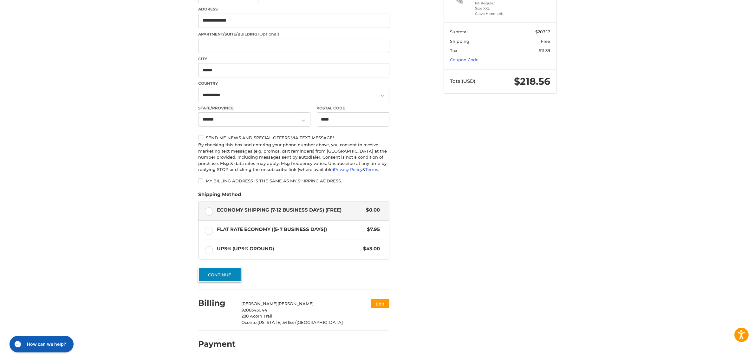 This screenshot has height=361, width=755. Describe the element at coordinates (546, 41) in the screenshot. I see `span: Free` at that location.